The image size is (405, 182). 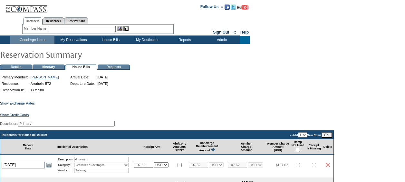 What do you see at coordinates (243, 8) in the screenshot?
I see `a: Subscribe to our YouTube Channel` at bounding box center [243, 8].